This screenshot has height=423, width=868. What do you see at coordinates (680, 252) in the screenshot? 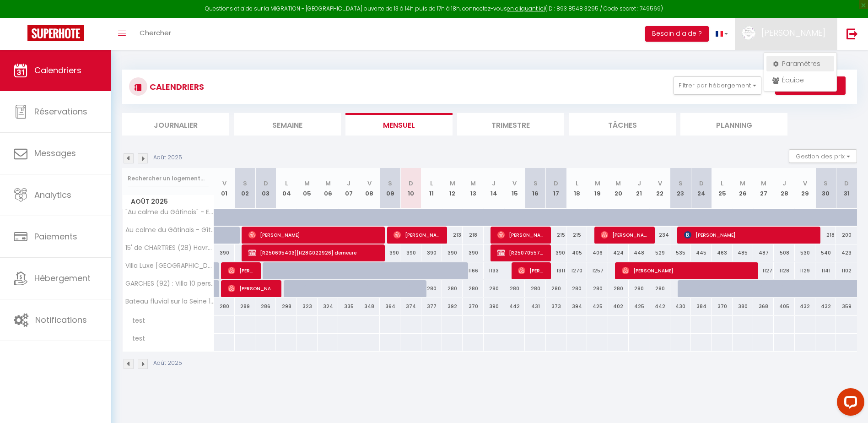
I see `div: 535` at bounding box center [680, 252].